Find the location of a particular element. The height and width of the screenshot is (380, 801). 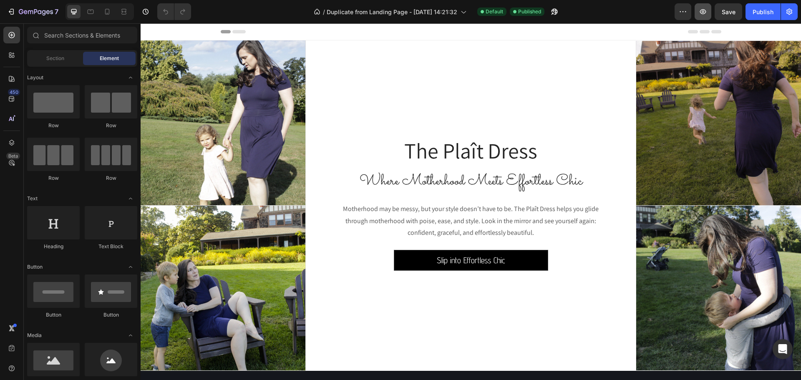

a: Slip into Effortless Chic is located at coordinates (330, 237).